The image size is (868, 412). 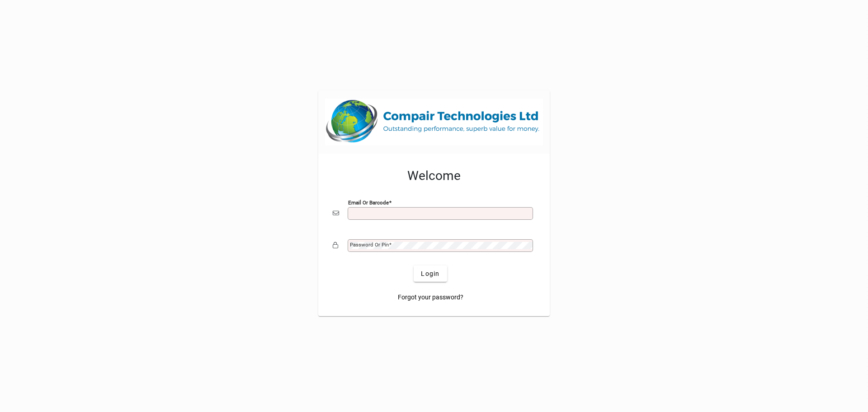 I want to click on span: Login, so click(x=430, y=274).